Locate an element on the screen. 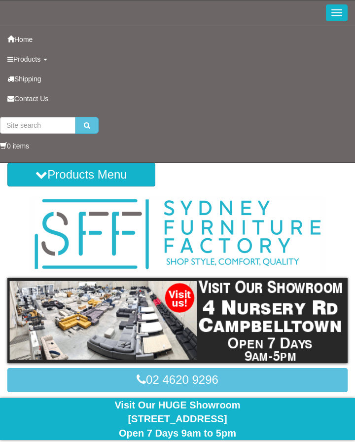 Image resolution: width=355 pixels, height=442 pixels. span: Products is located at coordinates (27, 59).